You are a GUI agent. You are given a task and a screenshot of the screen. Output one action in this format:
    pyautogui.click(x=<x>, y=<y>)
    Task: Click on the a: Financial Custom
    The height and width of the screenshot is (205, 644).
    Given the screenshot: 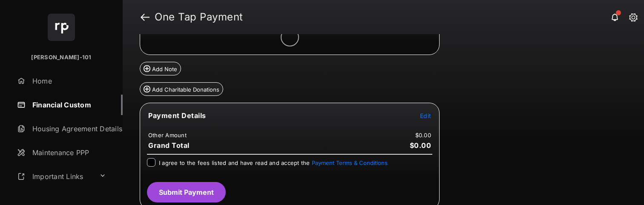 What is the action you would take?
    pyautogui.click(x=68, y=105)
    